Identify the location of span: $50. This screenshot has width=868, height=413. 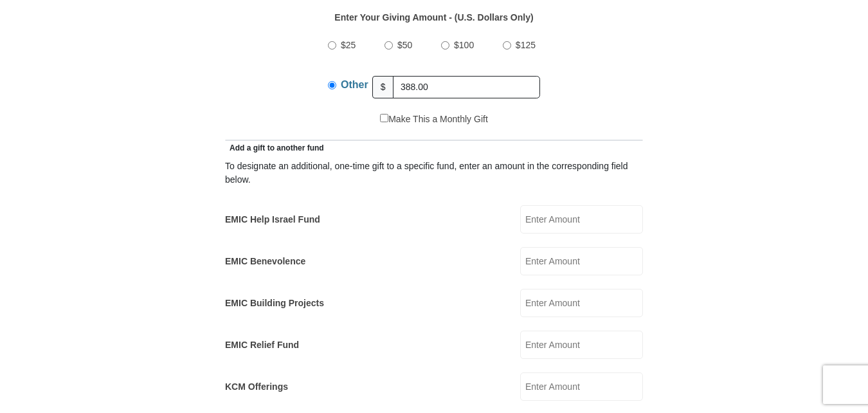
(404, 45).